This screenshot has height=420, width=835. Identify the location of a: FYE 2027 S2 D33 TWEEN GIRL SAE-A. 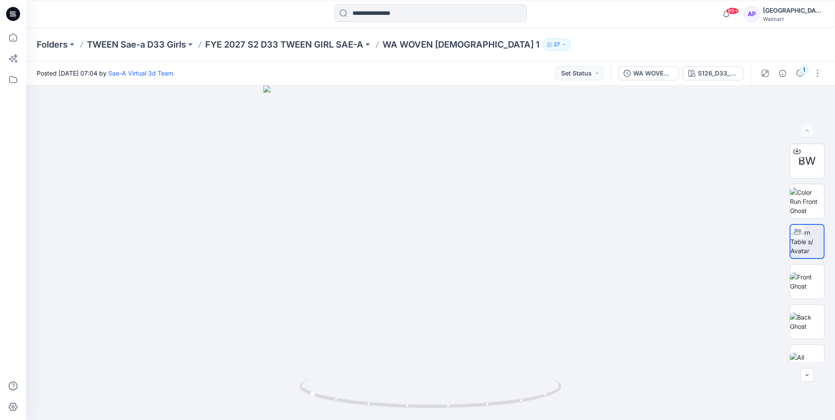
(284, 45).